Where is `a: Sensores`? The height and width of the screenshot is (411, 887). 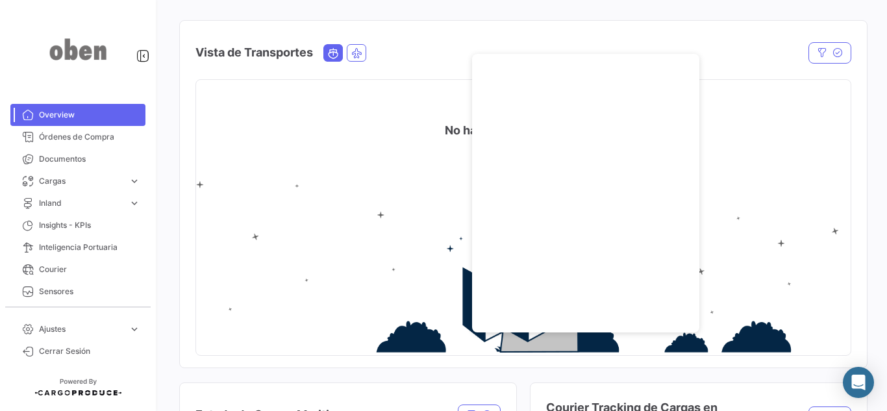
a: Sensores is located at coordinates (78, 291).